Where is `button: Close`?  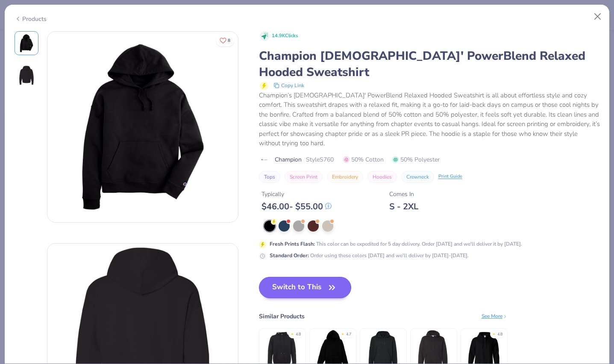 button: Close is located at coordinates (598, 17).